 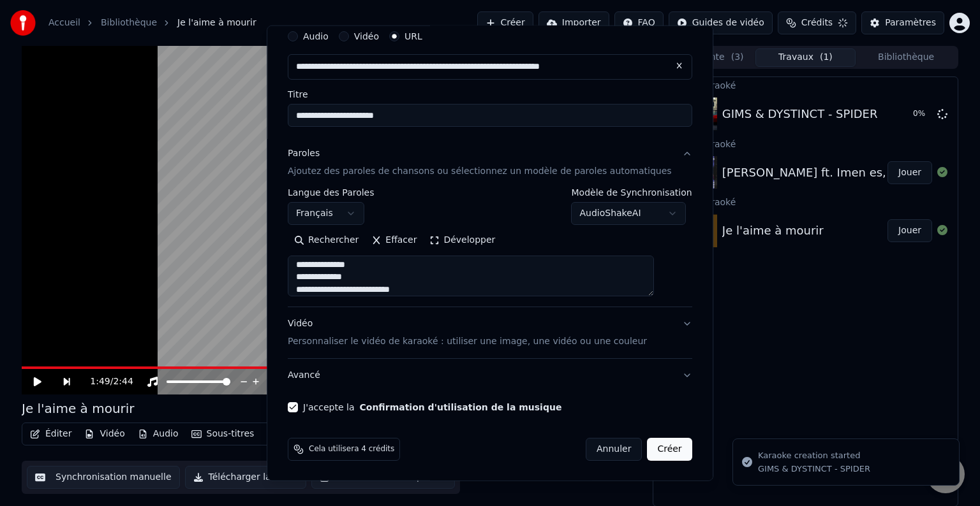 I want to click on label: Audio, so click(x=316, y=37).